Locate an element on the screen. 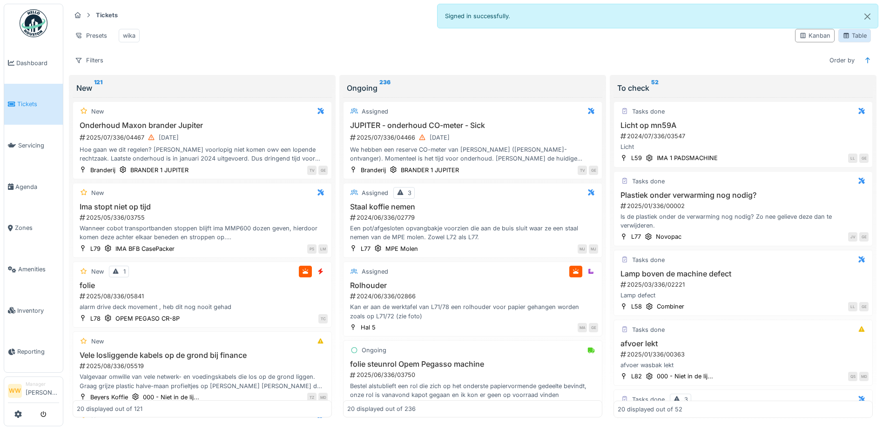 This screenshot has height=430, width=883. div: LL is located at coordinates (853, 158).